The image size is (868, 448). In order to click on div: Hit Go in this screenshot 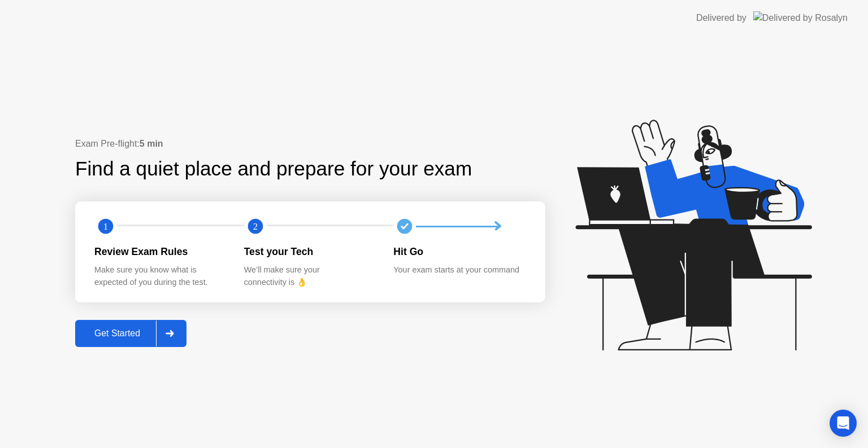, I will do `click(459, 252)`.